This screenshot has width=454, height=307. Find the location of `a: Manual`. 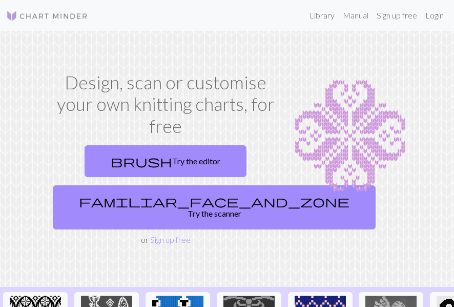

a: Manual is located at coordinates (356, 15).